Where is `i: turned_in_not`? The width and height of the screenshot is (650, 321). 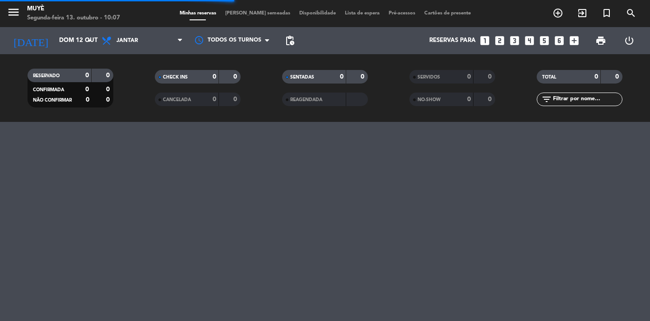 i: turned_in_not is located at coordinates (607, 13).